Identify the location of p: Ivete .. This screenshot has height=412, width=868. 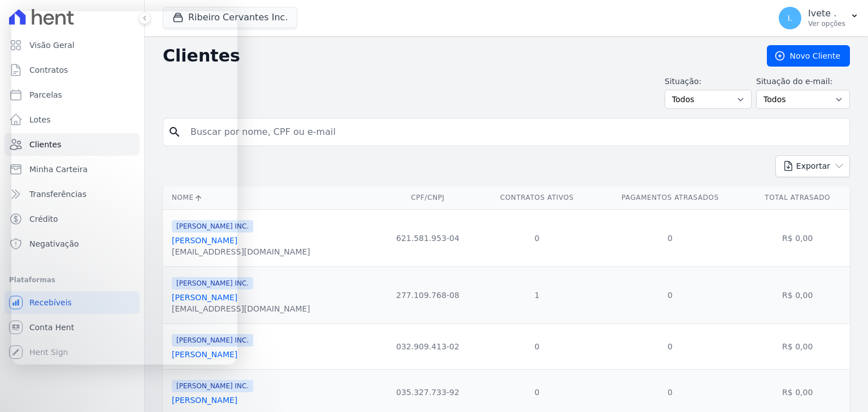
(827, 13).